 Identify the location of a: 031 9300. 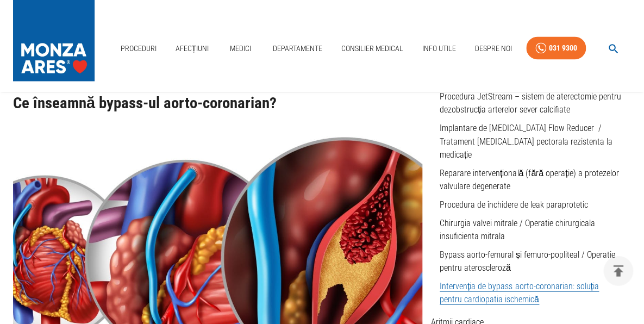
(556, 48).